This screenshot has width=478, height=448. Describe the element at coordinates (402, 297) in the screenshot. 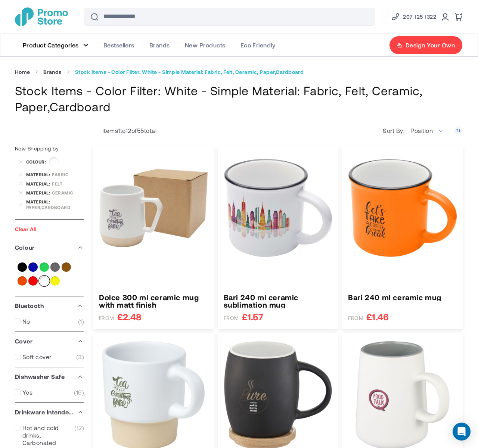

I see `h3: Bari 240 ml ceramic mug` at that location.